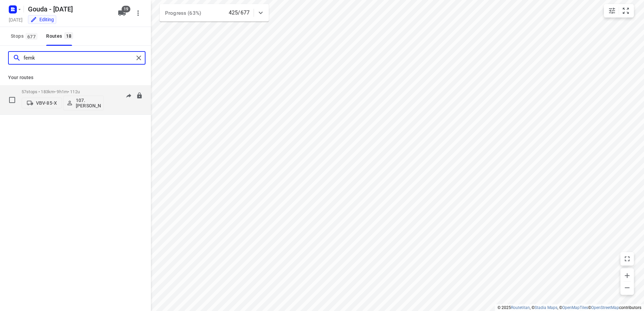 The image size is (644, 311). What do you see at coordinates (604, 307) in the screenshot?
I see `a: OpenStreetMap` at bounding box center [604, 307].